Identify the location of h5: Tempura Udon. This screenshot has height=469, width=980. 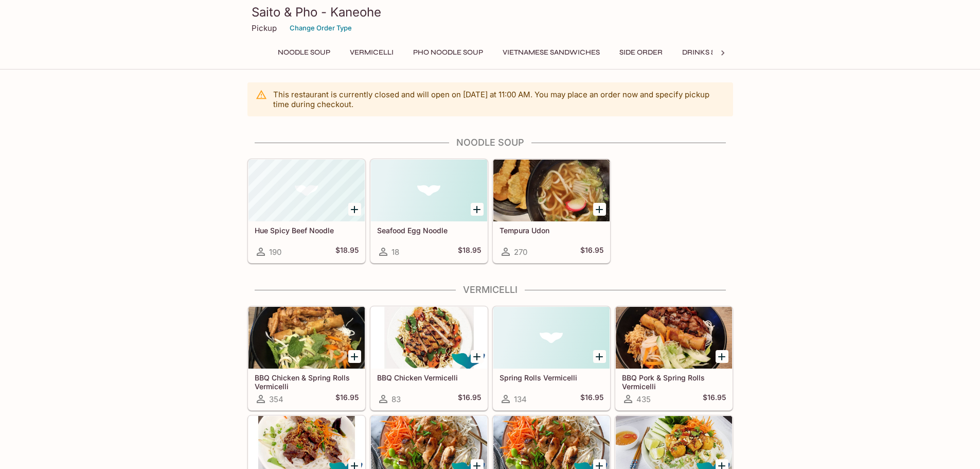
(552, 230).